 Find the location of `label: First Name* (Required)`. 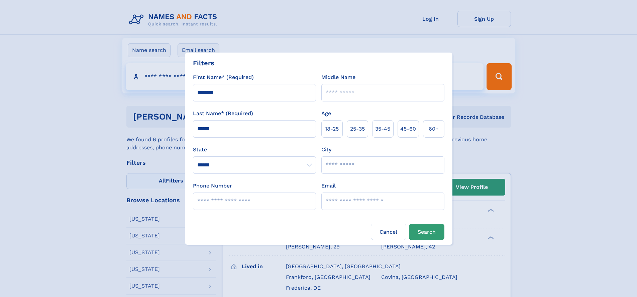

label: First Name* (Required) is located at coordinates (223, 77).